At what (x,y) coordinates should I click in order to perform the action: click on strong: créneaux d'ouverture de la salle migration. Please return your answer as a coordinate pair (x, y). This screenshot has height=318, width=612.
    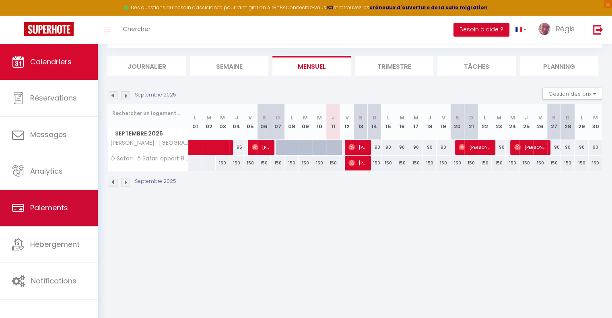
    Looking at the image, I should click on (429, 7).